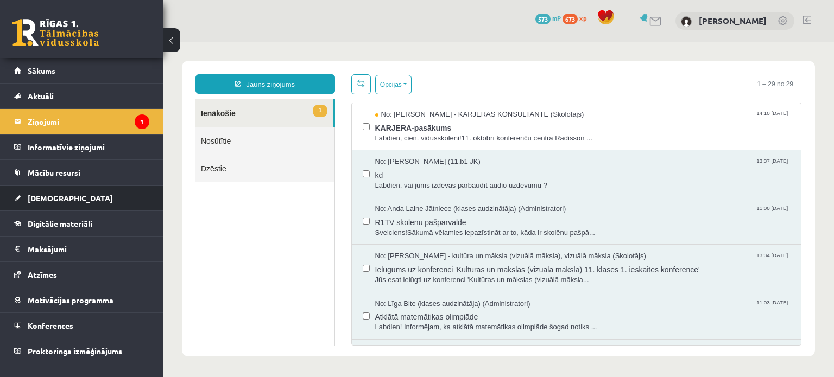  Describe the element at coordinates (81, 351) in the screenshot. I see `a: Proktoringa izmēģinājums` at that location.